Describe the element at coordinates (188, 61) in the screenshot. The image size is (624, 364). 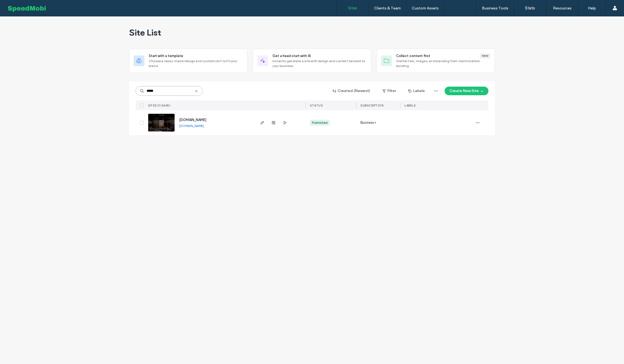
I see `div: Start with a templateChoose a ready-made design and customize it to fit your brand.` at that location.